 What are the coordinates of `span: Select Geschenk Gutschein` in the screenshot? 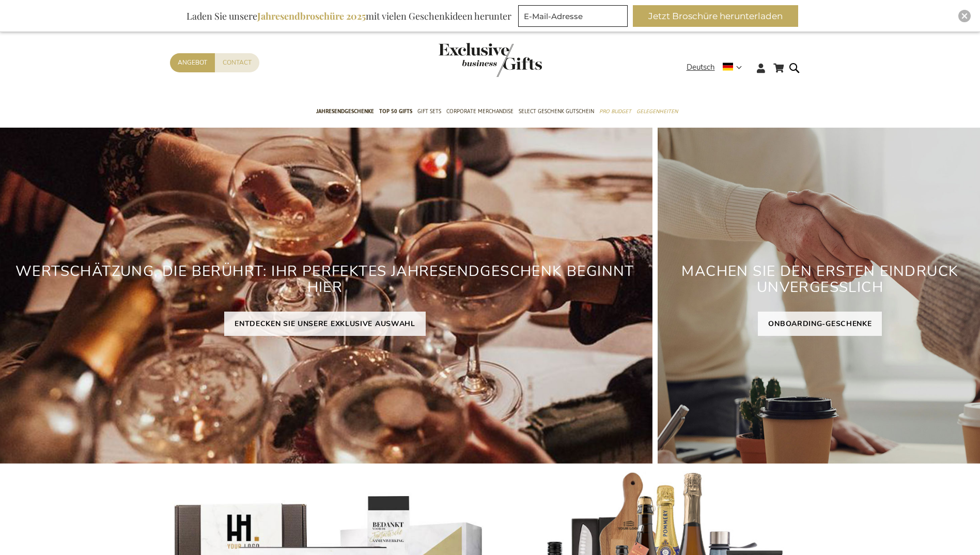 It's located at (556, 111).